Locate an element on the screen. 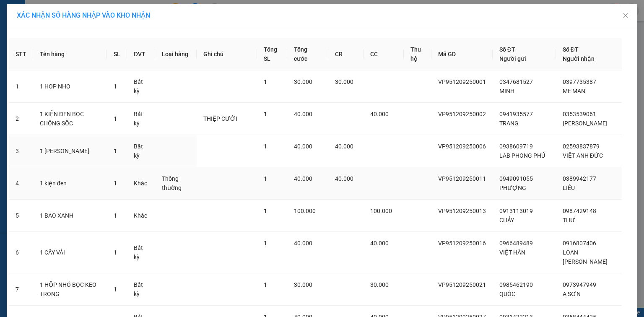 This screenshot has height=317, width=644. span: 02593837879 is located at coordinates (581, 147).